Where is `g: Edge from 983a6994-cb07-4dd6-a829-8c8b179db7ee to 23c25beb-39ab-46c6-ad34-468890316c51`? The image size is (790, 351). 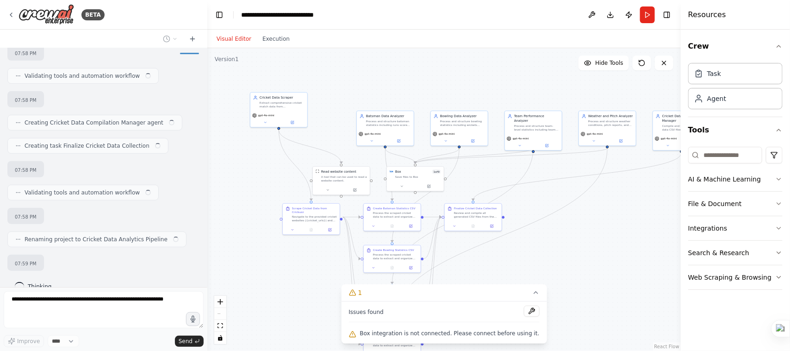 g: Edge from 983a6994-cb07-4dd6-a829-8c8b179db7ee to 23c25beb-39ab-46c6-ad34-468890316c51 is located at coordinates (433, 280).